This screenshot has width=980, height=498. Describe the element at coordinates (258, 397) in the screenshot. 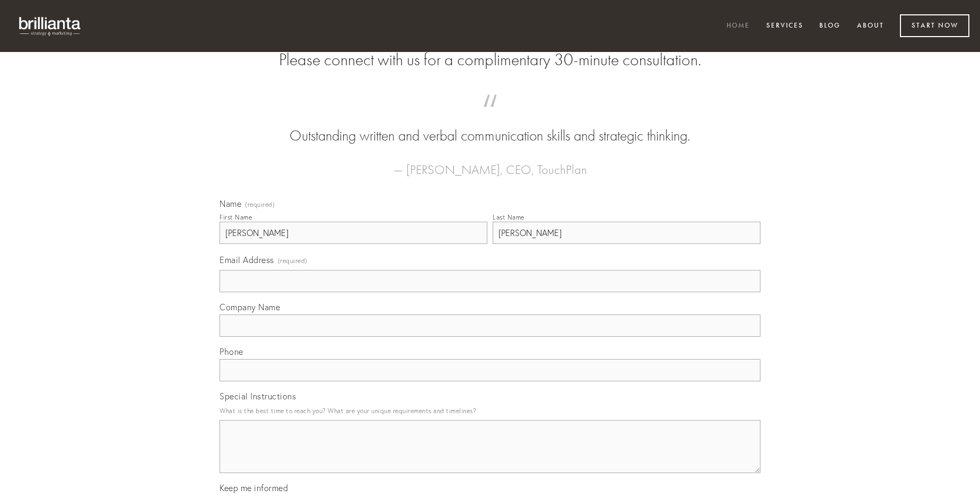

I see `span: Special Instructions` at that location.